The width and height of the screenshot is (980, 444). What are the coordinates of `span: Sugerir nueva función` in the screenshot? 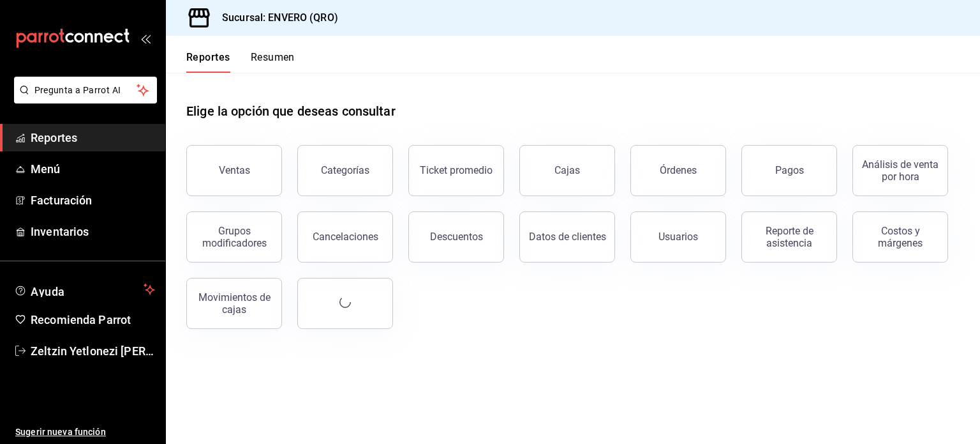 It's located at (85, 432).